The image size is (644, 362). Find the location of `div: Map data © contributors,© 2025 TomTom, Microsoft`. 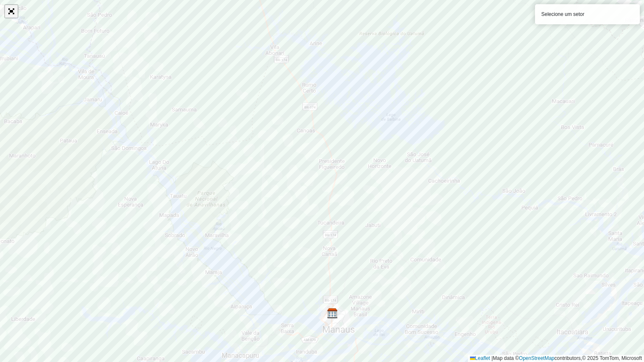

div: Map data © contributors,© 2025 TomTom, Microsoft is located at coordinates (556, 358).